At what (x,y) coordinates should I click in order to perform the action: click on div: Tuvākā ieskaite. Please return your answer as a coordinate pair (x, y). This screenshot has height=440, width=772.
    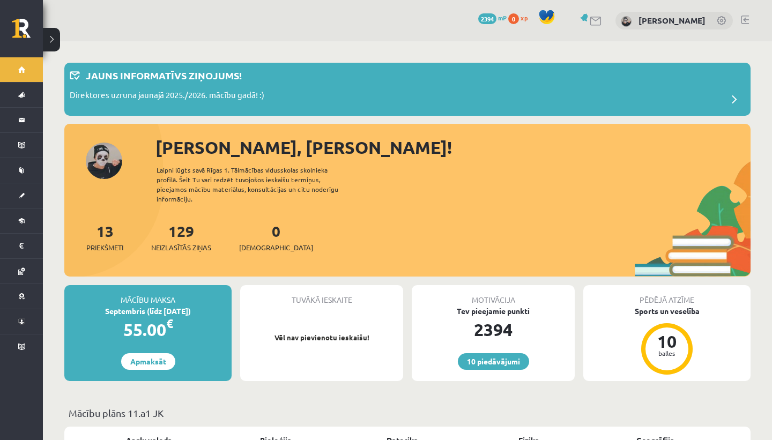
    Looking at the image, I should click on (322, 295).